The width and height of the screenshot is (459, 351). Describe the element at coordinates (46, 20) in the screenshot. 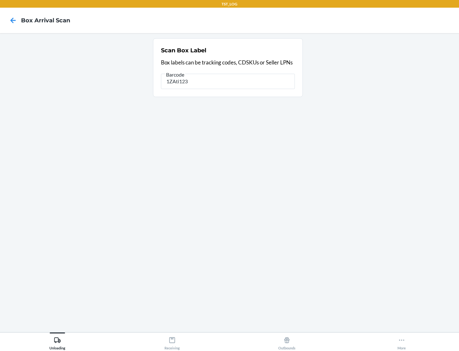

I see `h4: Box Arrival Scan` at that location.